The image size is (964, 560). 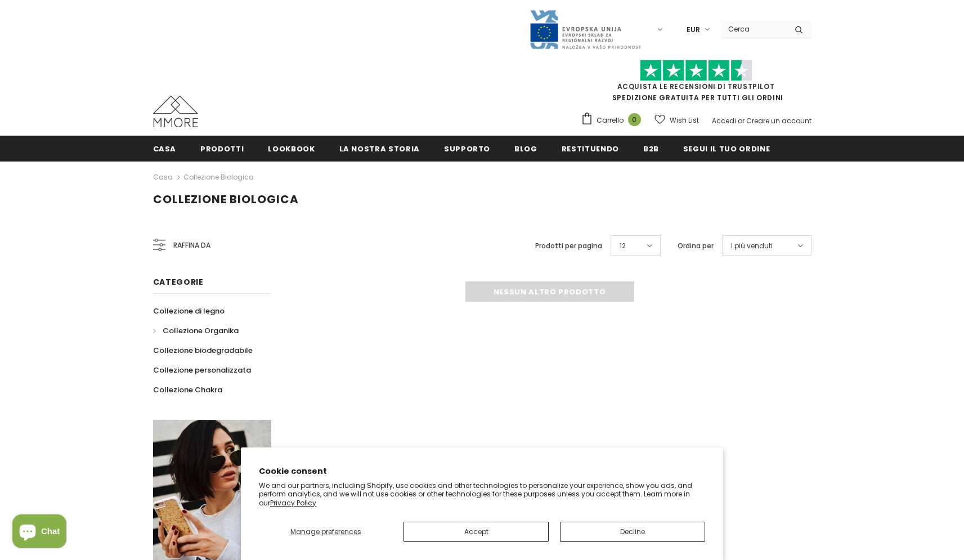 What do you see at coordinates (696, 70) in the screenshot?
I see `img: Fidati di Pilot Stars` at bounding box center [696, 70].